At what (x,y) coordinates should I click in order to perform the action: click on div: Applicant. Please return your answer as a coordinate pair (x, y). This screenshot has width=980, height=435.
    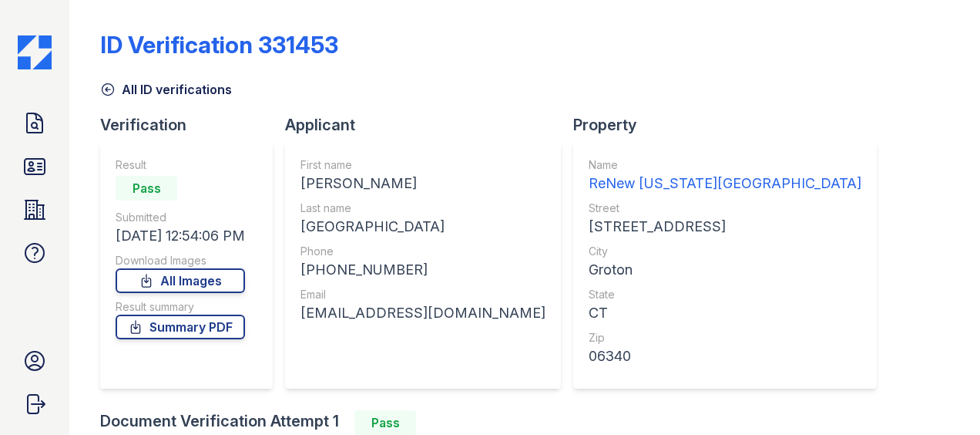
    Looking at the image, I should click on (429, 125).